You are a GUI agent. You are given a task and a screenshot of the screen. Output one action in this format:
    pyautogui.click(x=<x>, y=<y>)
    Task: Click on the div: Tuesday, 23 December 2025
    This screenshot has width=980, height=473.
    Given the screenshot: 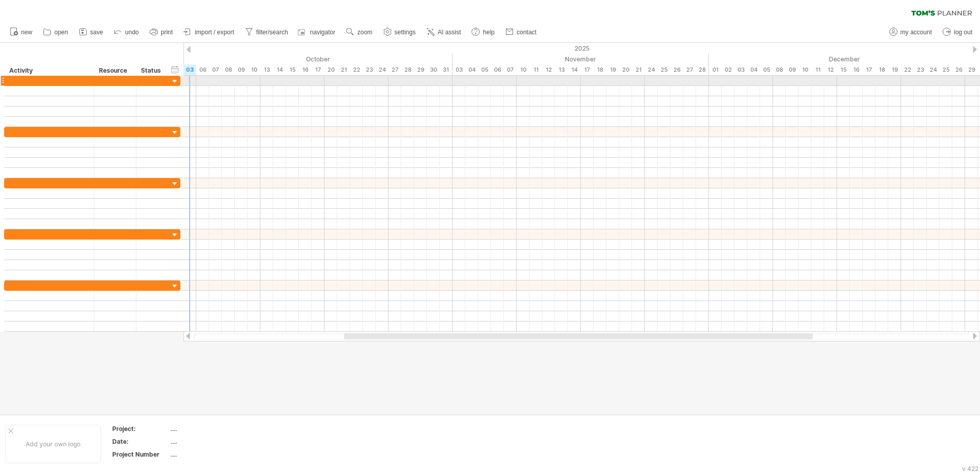 What is the action you would take?
    pyautogui.click(x=920, y=70)
    